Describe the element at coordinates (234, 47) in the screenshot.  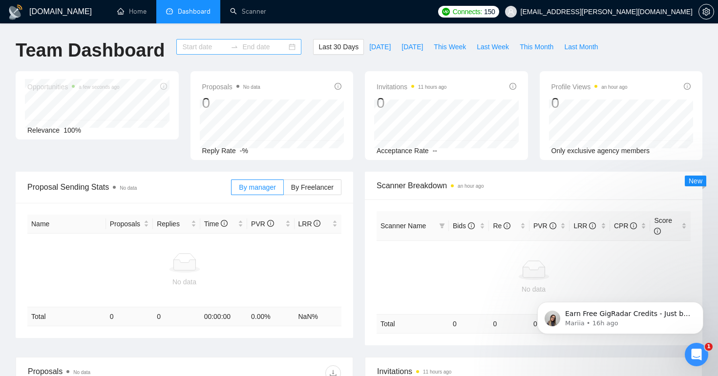
I see `span: swap-right` at that location.